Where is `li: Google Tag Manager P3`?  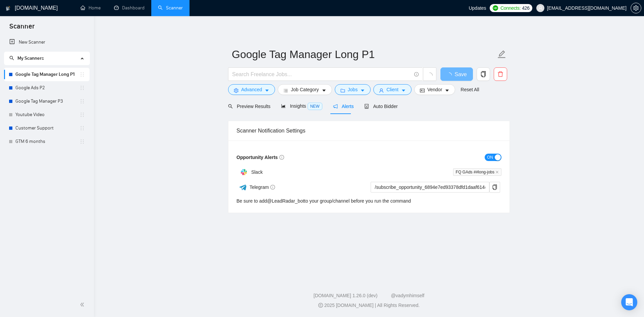
li: Google Tag Manager P3 is located at coordinates (47, 102).